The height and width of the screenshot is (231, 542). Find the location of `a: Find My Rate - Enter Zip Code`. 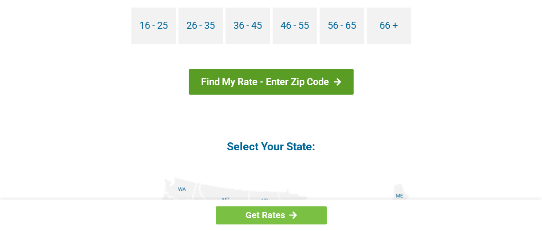

a: Find My Rate - Enter Zip Code is located at coordinates (271, 82).